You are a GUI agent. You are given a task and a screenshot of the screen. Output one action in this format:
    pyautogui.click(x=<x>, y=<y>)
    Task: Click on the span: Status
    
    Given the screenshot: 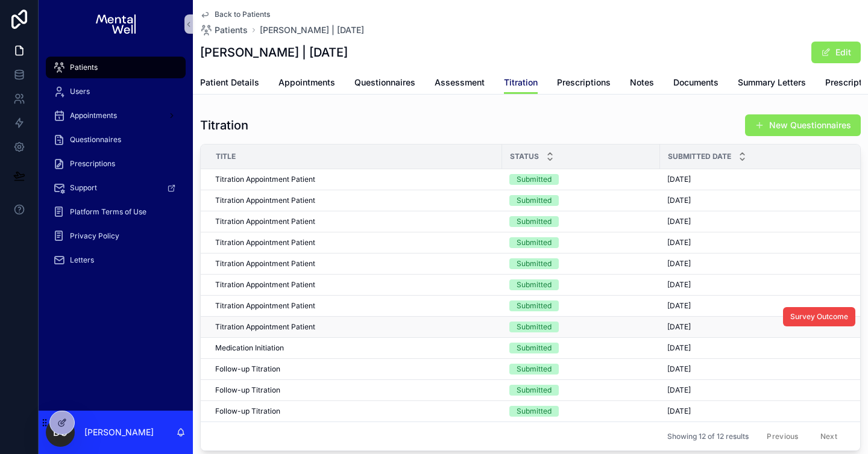 What is the action you would take?
    pyautogui.click(x=524, y=157)
    